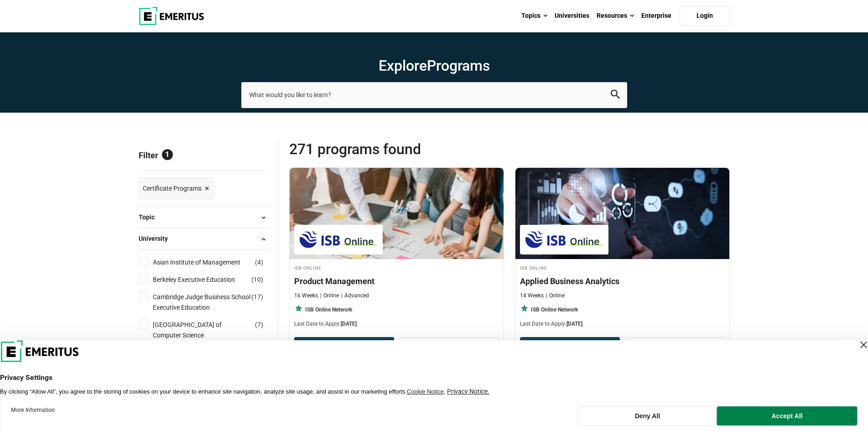  Describe the element at coordinates (259, 262) in the screenshot. I see `span: 4` at that location.